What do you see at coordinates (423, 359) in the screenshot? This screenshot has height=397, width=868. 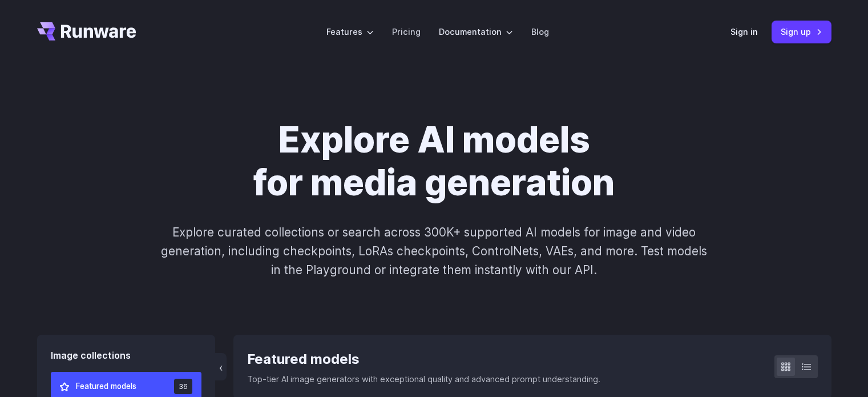 I see `div: Featured models` at bounding box center [423, 359].